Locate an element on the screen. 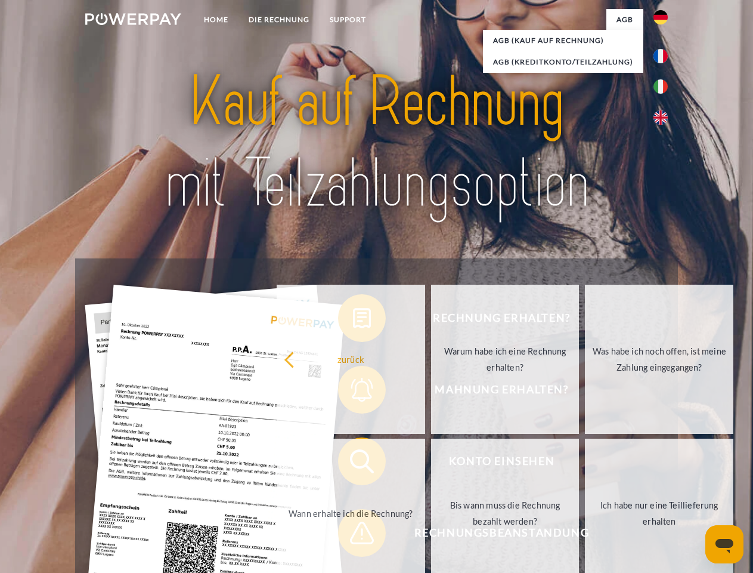 This screenshot has width=753, height=573. img: logo-powerpay-white.svg is located at coordinates (133, 19).